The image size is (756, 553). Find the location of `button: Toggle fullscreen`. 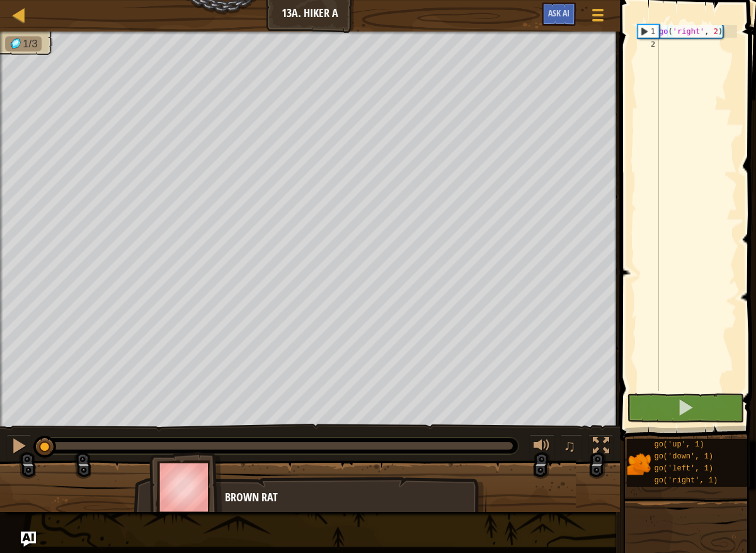

button: Toggle fullscreen is located at coordinates (601, 447).